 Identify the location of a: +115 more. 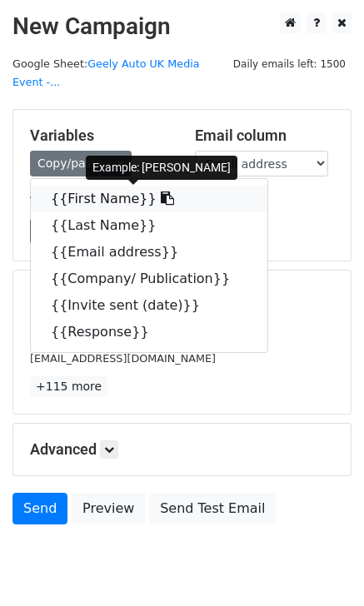
(68, 386).